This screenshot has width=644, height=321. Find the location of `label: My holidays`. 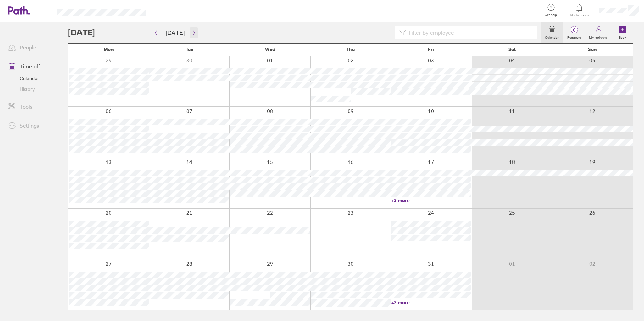

label: My holidays is located at coordinates (598, 37).